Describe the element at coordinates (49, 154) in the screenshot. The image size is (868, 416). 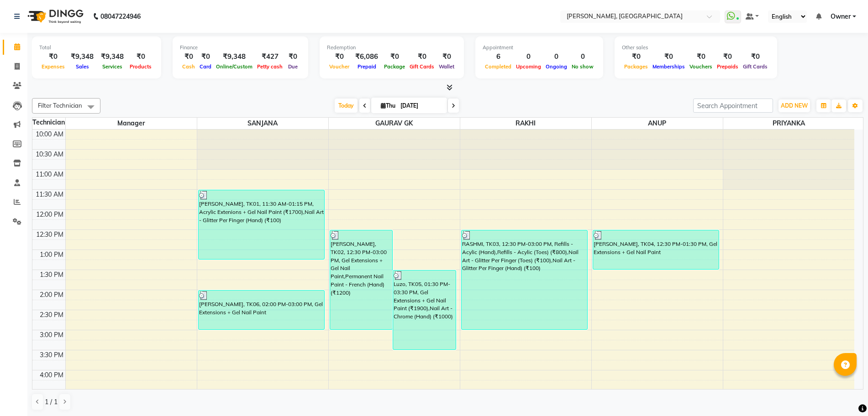
I see `div: 10:30 AM` at that location.